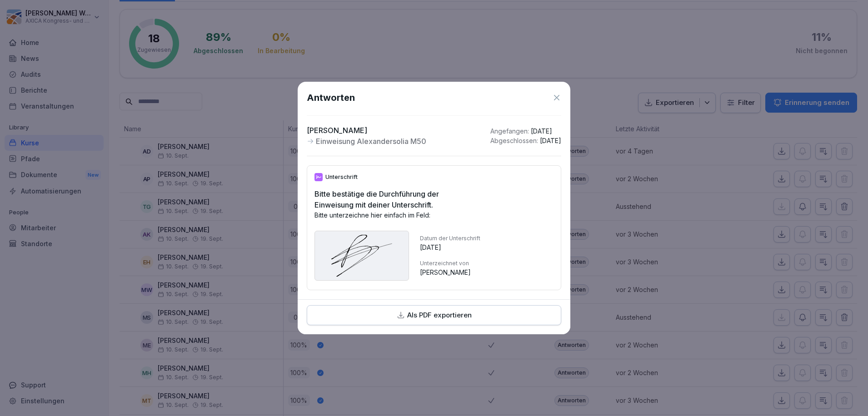 The height and width of the screenshot is (416, 868). Describe the element at coordinates (362, 256) in the screenshot. I see `img: y6uekv5af9pmcajtqs7wnpaw.svg` at that location.